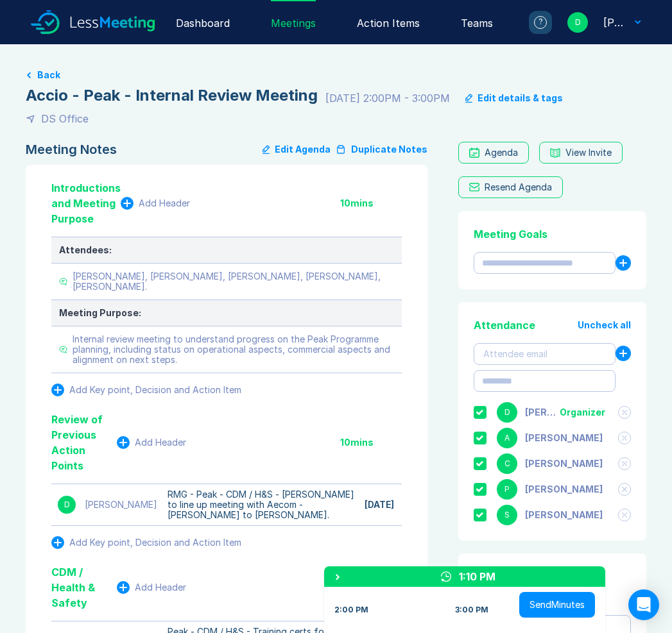 This screenshot has width=672, height=633. I want to click on div: 3:00 PM, so click(471, 610).